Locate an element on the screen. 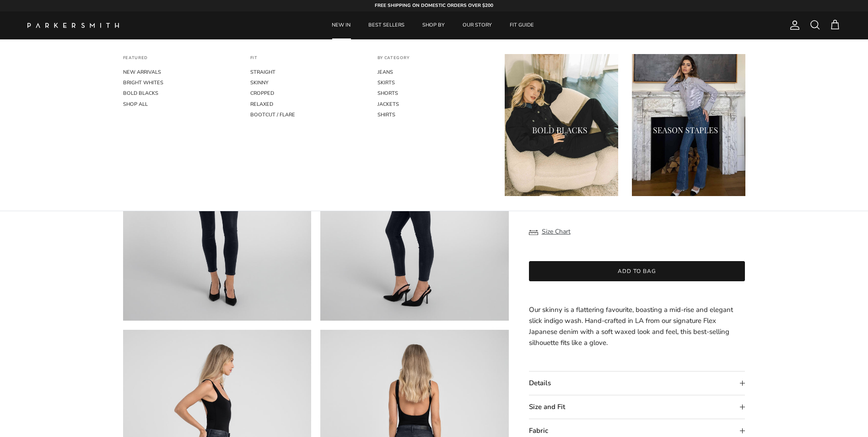 The height and width of the screenshot is (437, 868). a: SHOP BY is located at coordinates (434, 25).